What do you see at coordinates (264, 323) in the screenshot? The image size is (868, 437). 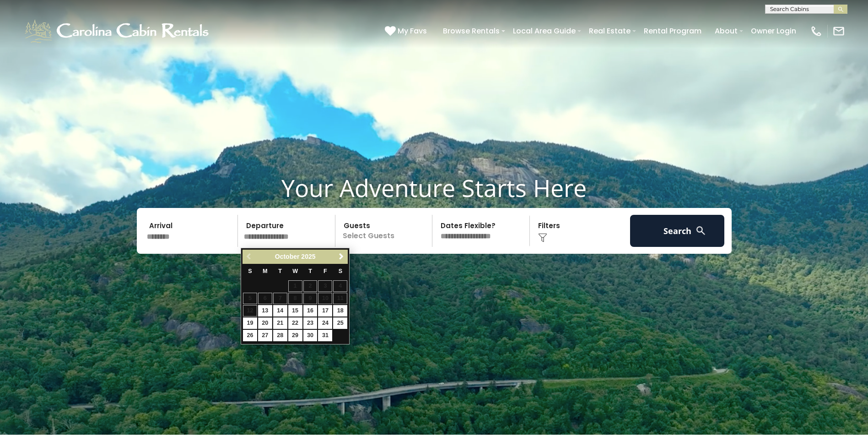 I see `a: 20` at bounding box center [264, 323].